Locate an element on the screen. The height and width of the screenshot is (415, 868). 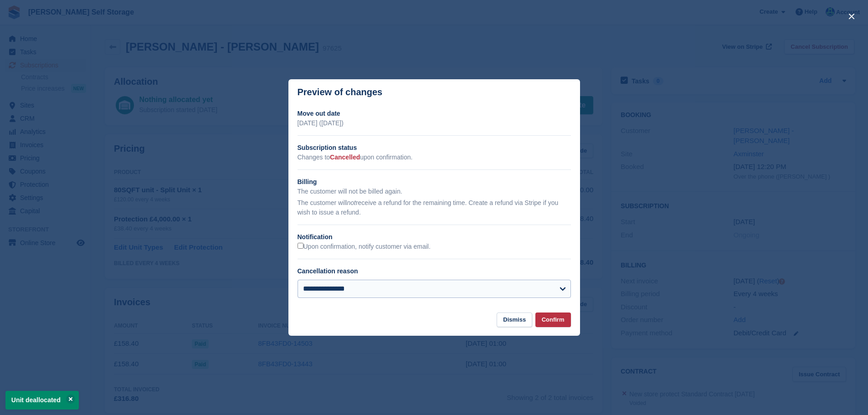
h2: Subscription status is located at coordinates (434, 148).